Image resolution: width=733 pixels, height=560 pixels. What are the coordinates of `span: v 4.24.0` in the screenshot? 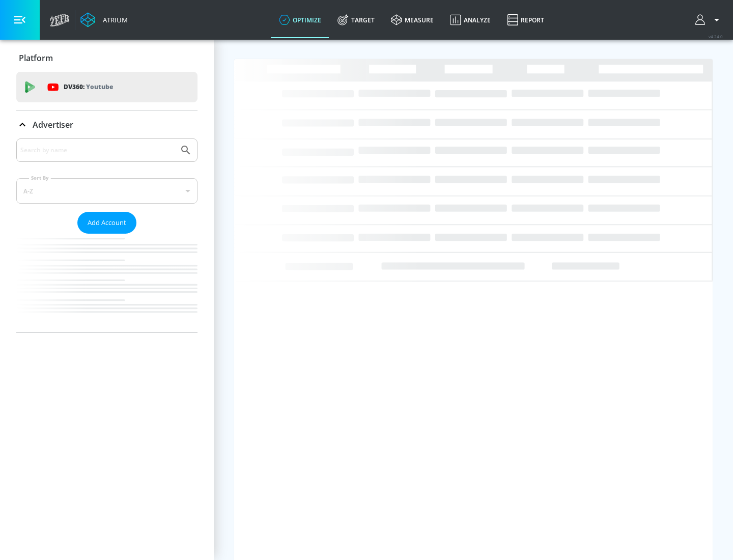 It's located at (716, 36).